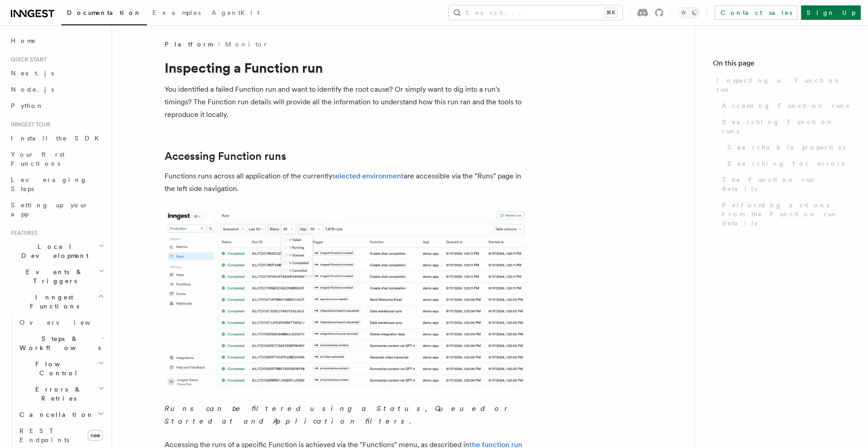 Image resolution: width=868 pixels, height=448 pixels. Describe the element at coordinates (50, 209) in the screenshot. I see `span: Setting up your app` at that location.